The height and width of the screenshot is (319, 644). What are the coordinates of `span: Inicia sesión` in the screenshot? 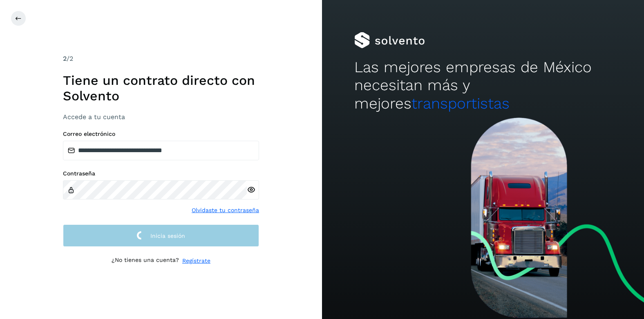 It's located at (167, 236).